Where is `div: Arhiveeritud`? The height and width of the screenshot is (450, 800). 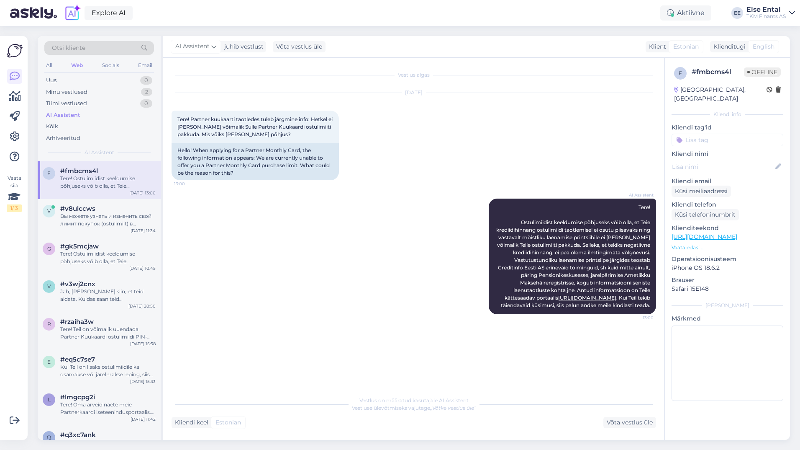 div: Arhiveeritud is located at coordinates (63, 138).